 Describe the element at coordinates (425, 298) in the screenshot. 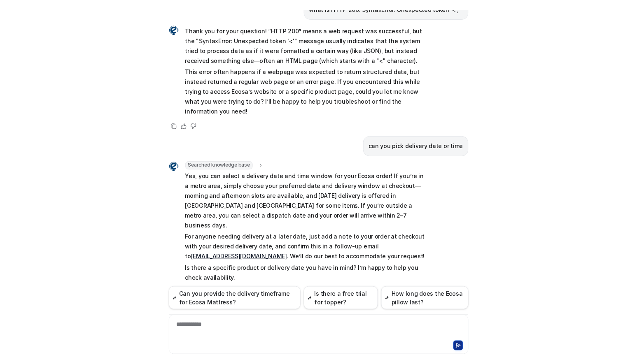

I see `button: How long does the Ecosa pillow last?` at that location.